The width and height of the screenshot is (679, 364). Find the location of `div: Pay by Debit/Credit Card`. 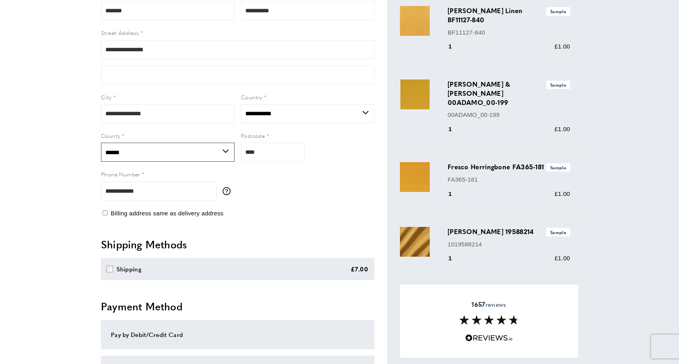

div: Pay by Debit/Credit Card is located at coordinates (238, 335).